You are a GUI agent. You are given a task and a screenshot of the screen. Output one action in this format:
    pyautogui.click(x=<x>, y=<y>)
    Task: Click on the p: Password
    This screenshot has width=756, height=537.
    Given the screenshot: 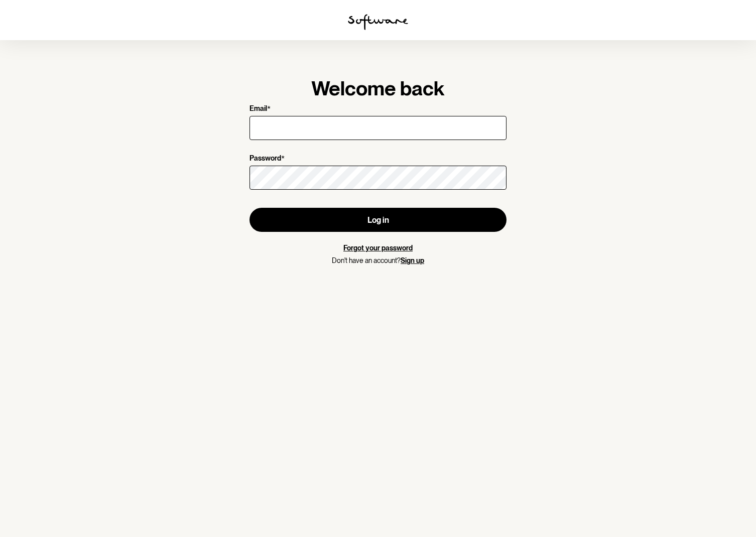 What is the action you would take?
    pyautogui.click(x=265, y=159)
    